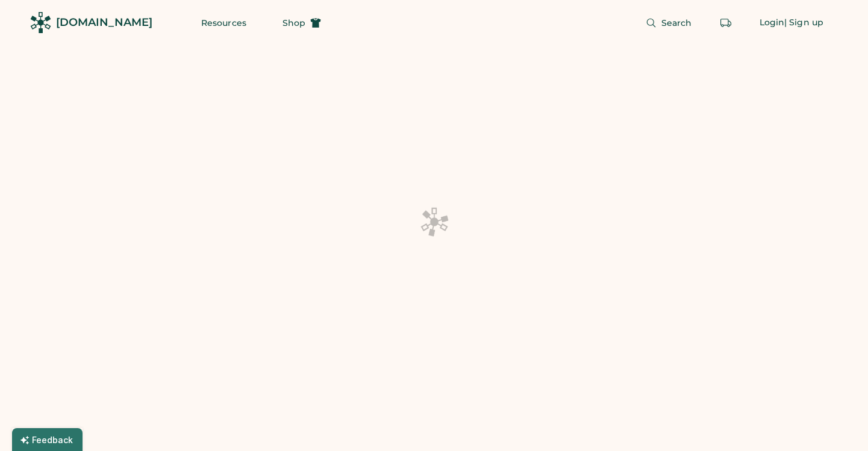 This screenshot has width=868, height=451. Describe the element at coordinates (41, 22) in the screenshot. I see `img: Rendered Logo - Screens` at that location.